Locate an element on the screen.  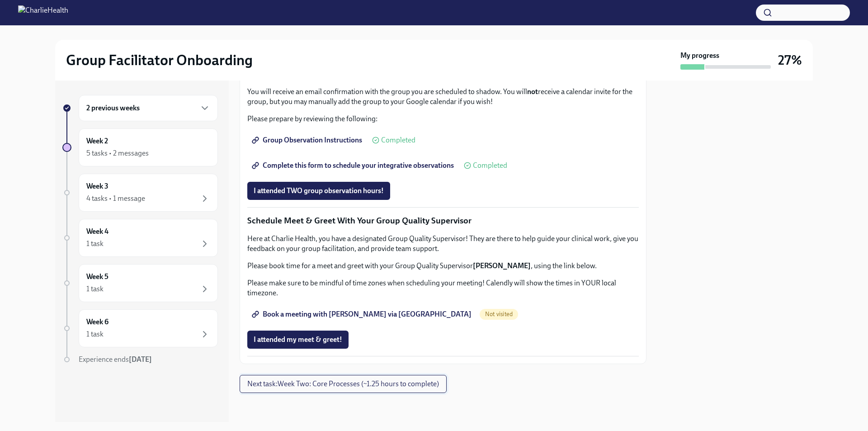
span: Group Observation Instructions is located at coordinates (308, 140).